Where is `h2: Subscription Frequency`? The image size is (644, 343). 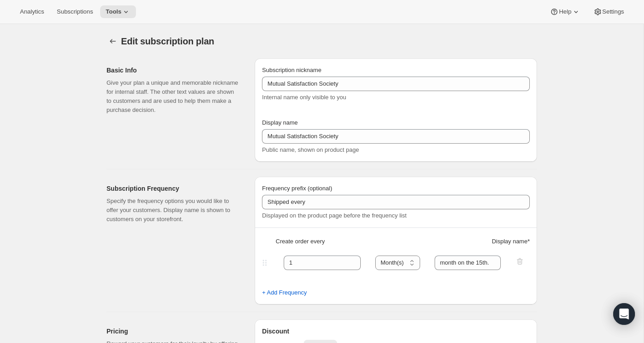
h2: Subscription Frequency is located at coordinates (173, 189).